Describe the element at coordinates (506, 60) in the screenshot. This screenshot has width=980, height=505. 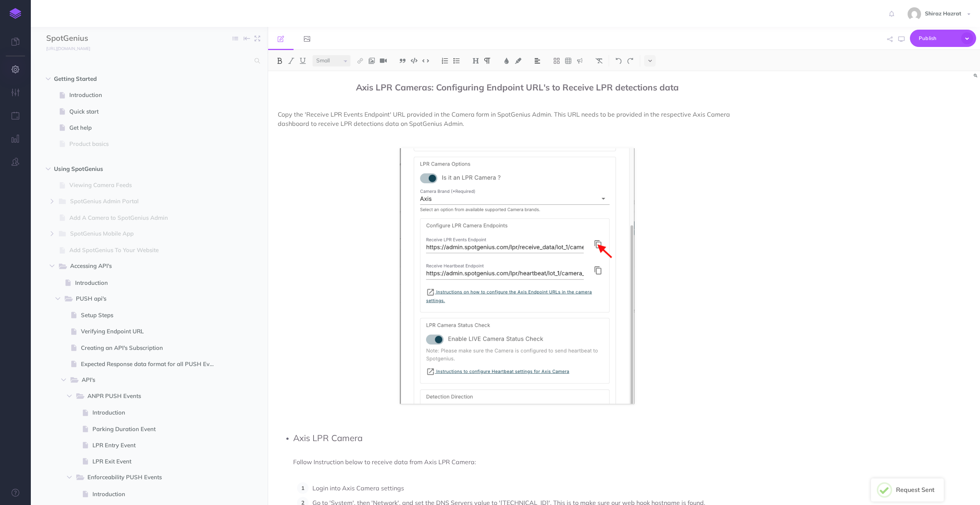
I see `img: Text color button` at that location.